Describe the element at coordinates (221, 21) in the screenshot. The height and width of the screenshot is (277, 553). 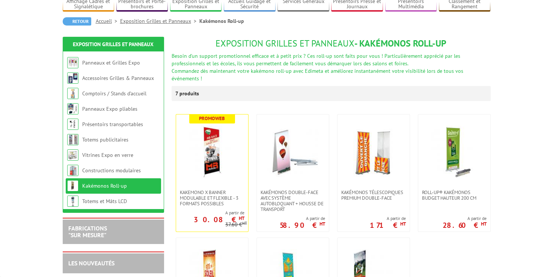
I see `li: Kakémonos Roll-up` at that location.